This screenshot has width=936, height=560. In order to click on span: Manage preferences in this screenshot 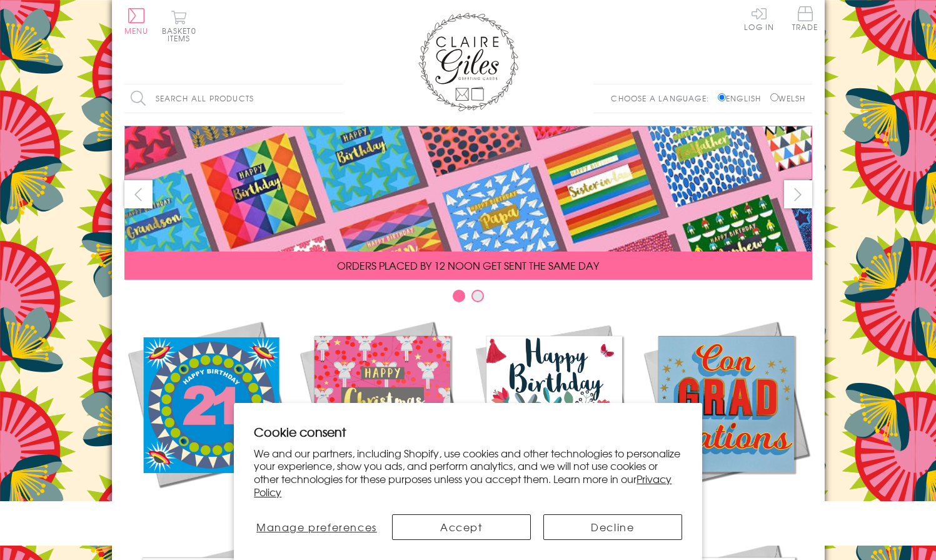, I will do `click(316, 527)`.